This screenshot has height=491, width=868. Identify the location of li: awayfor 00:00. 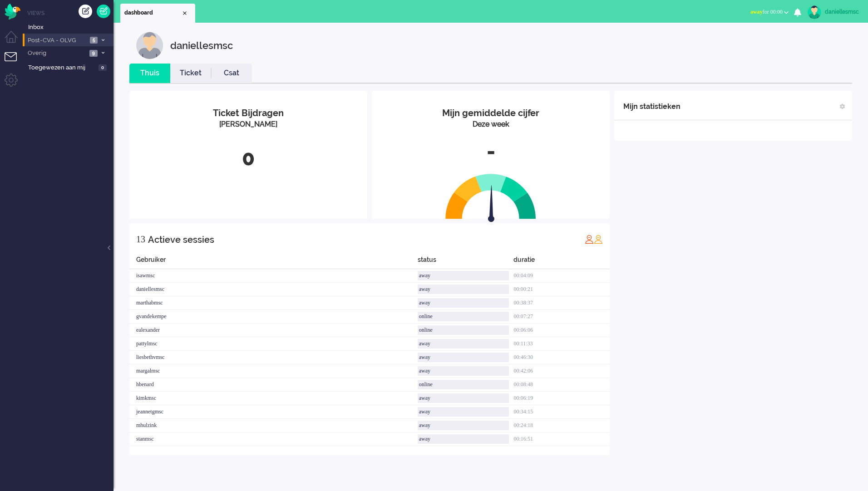
(769, 12).